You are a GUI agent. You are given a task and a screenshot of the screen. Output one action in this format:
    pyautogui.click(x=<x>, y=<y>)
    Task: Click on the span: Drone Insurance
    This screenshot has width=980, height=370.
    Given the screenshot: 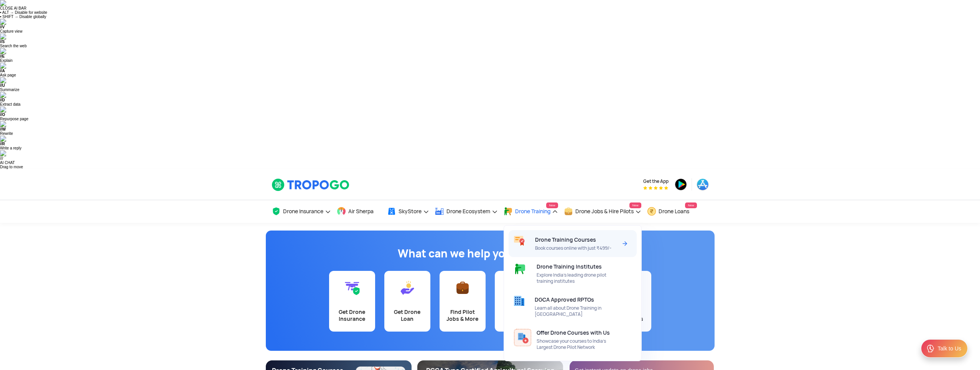 What is the action you would take?
    pyautogui.click(x=303, y=211)
    